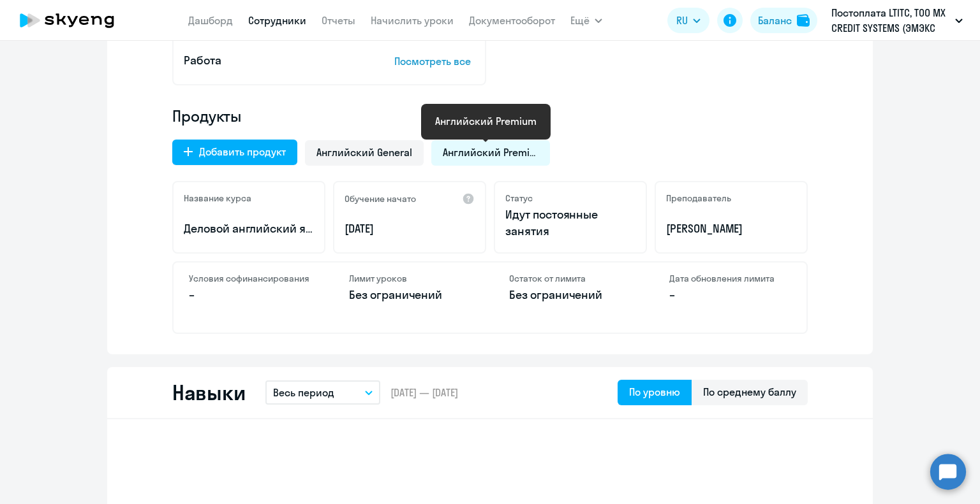 This screenshot has width=980, height=504. What do you see at coordinates (571, 223) in the screenshot?
I see `p: Идут постоянные занятия` at bounding box center [571, 223].